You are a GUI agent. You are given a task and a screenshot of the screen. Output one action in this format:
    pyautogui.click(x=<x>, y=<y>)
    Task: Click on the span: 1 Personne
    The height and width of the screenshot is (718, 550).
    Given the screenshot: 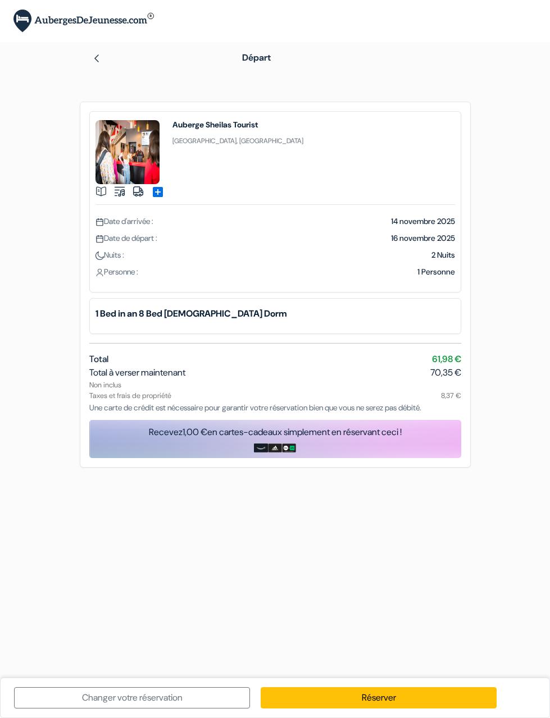 What is the action you would take?
    pyautogui.click(x=436, y=272)
    